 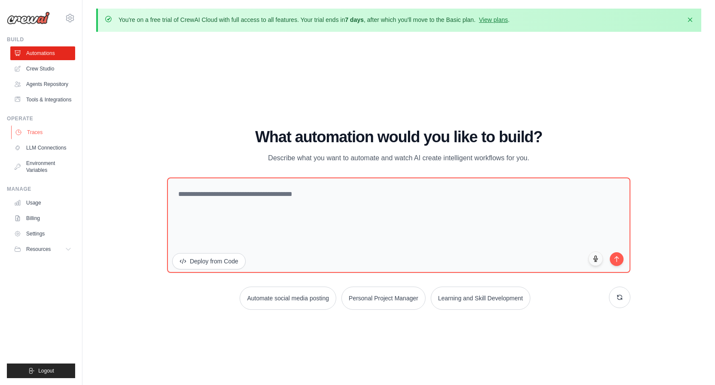 I want to click on a: LLM Connections, so click(x=43, y=148).